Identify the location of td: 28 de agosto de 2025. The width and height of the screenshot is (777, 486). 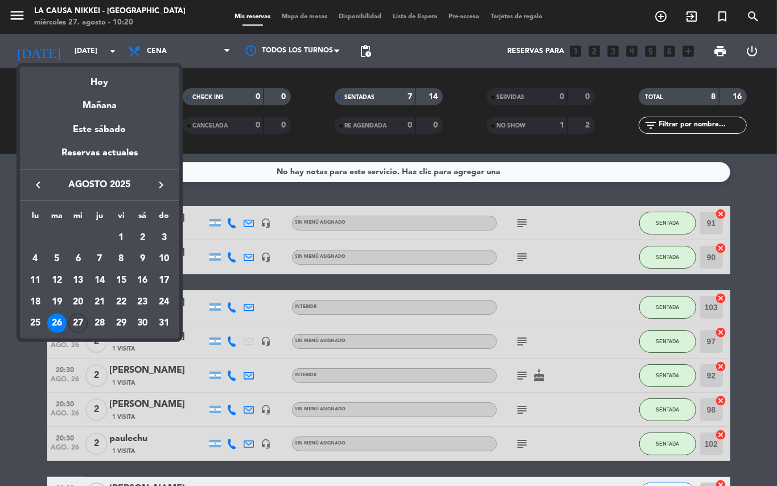
(100, 323).